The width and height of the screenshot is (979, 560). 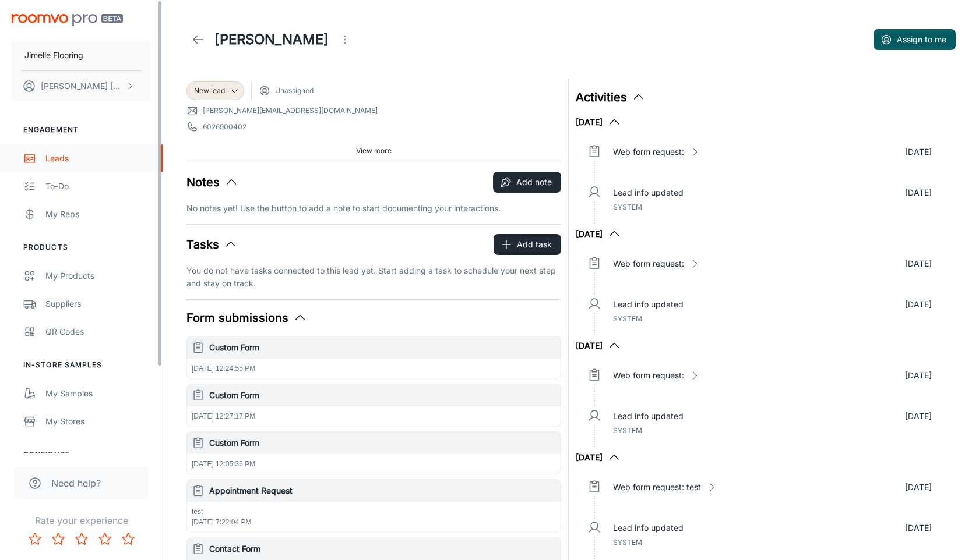 What do you see at coordinates (657, 487) in the screenshot?
I see `p: Web form request: test` at bounding box center [657, 487].